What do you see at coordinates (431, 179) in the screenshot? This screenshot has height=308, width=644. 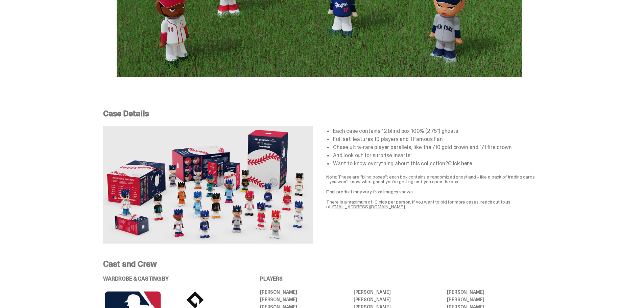 I see `p: Note: These are "blind boxes”: each box contains a randomized ghost and - like a pack of trading ...` at bounding box center [431, 179].